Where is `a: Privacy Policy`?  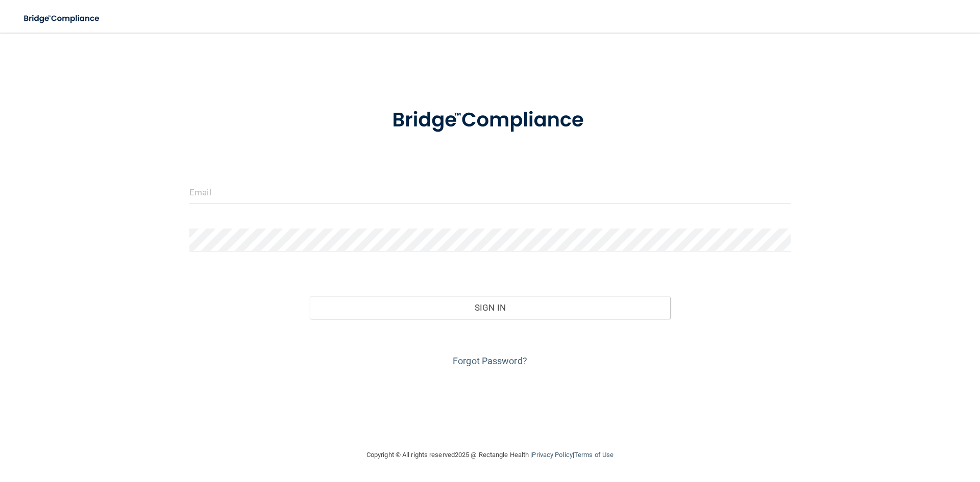 a: Privacy Policy is located at coordinates (552, 455).